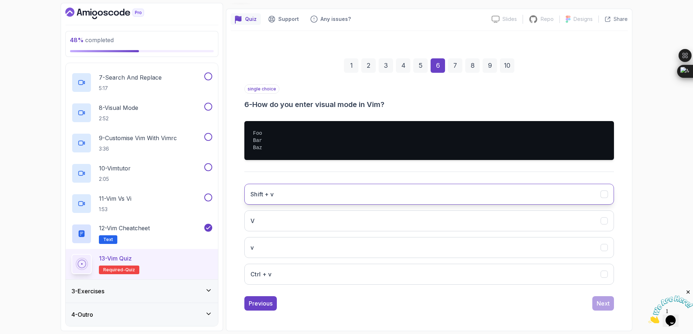 This screenshot has width=693, height=334. Describe the element at coordinates (429, 141) in the screenshot. I see `pre: Foo Bar Baz` at that location.